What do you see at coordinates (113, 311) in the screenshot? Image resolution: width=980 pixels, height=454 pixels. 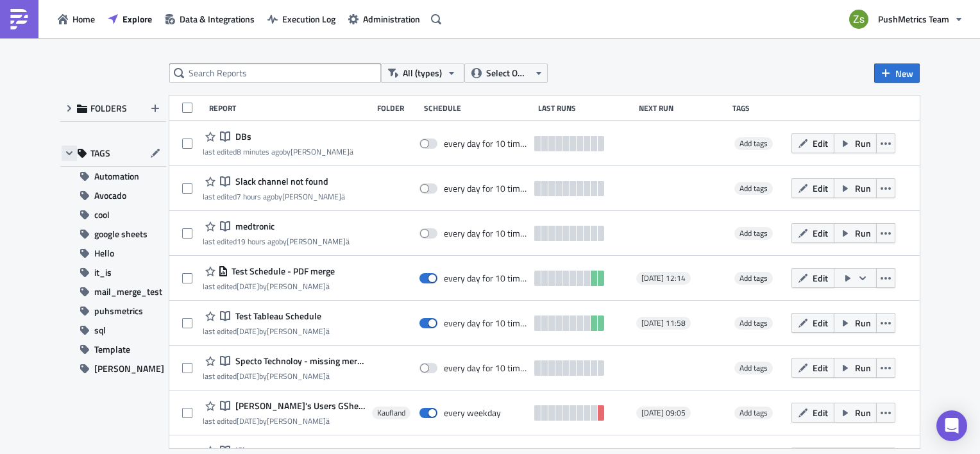 I see `button: puhsmetrics` at bounding box center [113, 311].